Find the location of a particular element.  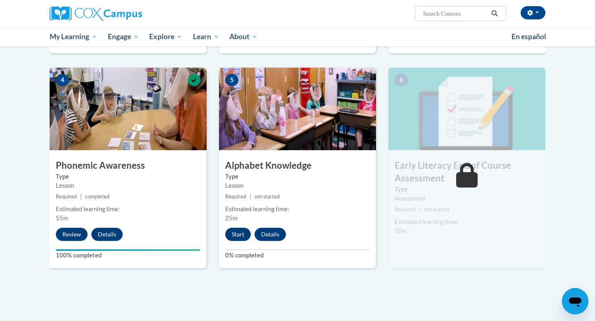

div: Your progress is located at coordinates (128, 250).